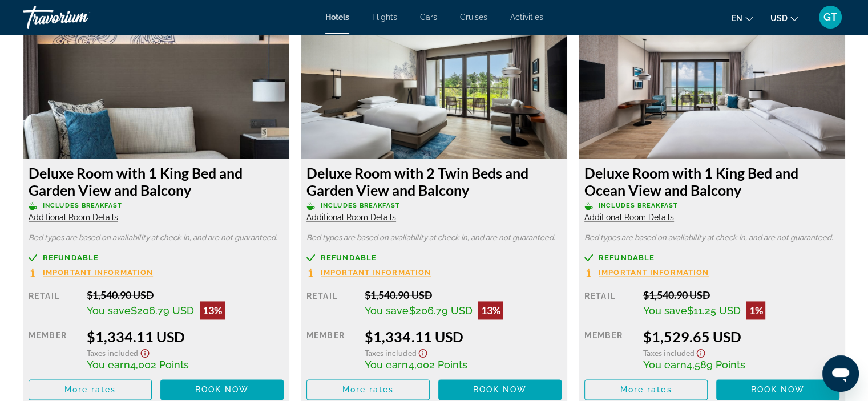 The height and width of the screenshot is (401, 868). I want to click on button: User Menu, so click(830, 17).